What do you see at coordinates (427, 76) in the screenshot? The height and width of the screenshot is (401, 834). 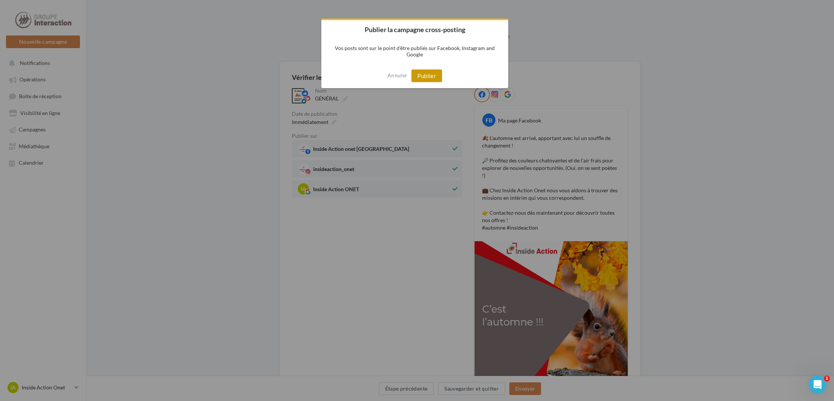 I see `button: Publier` at bounding box center [427, 76].